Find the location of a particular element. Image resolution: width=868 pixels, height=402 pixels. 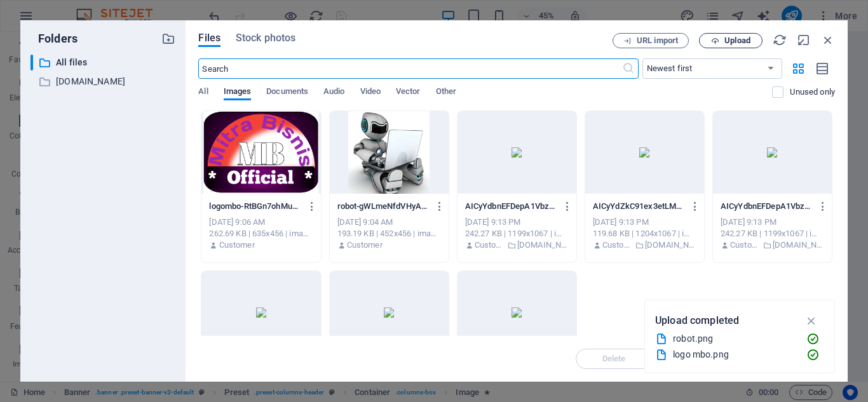

span: Images is located at coordinates (237, 93).